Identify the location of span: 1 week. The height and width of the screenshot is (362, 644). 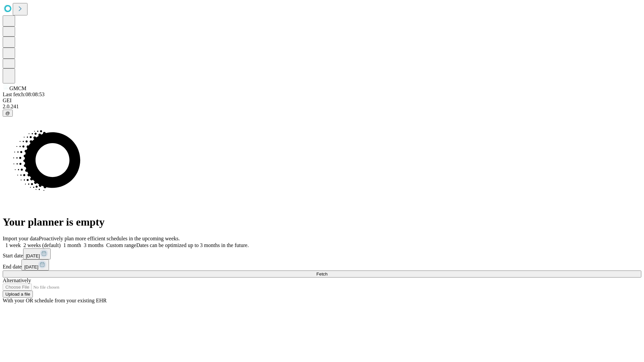
(13, 245).